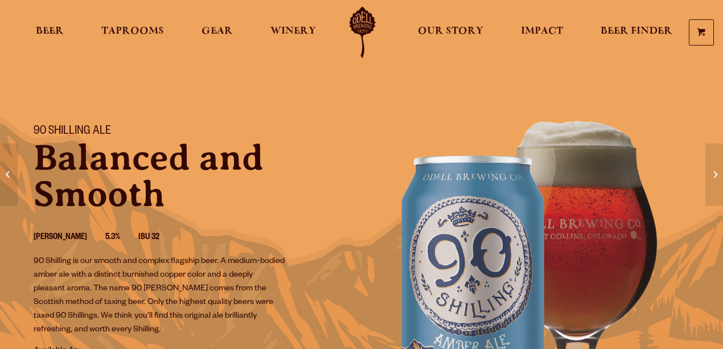 The width and height of the screenshot is (723, 349). I want to click on p: Balanced and Smooth, so click(191, 176).